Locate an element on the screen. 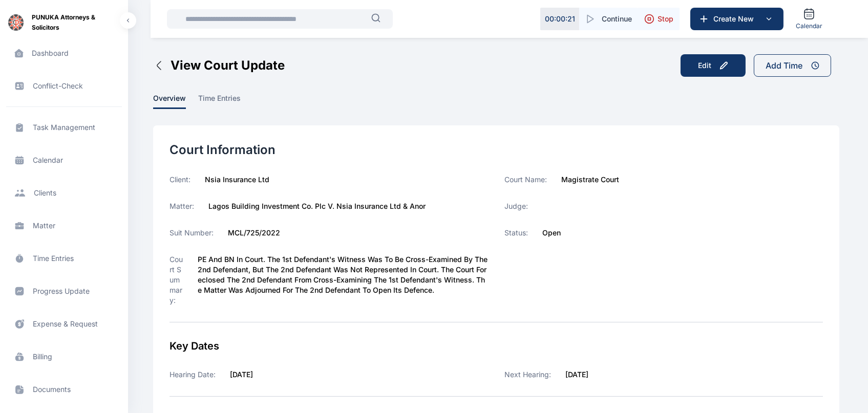 The height and width of the screenshot is (413, 868). span: task management is located at coordinates (64, 128).